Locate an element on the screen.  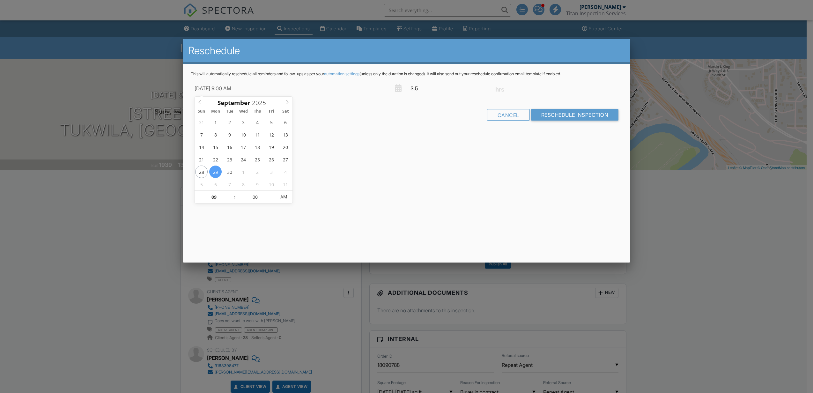
span: October 2, 2025 is located at coordinates (257, 172).